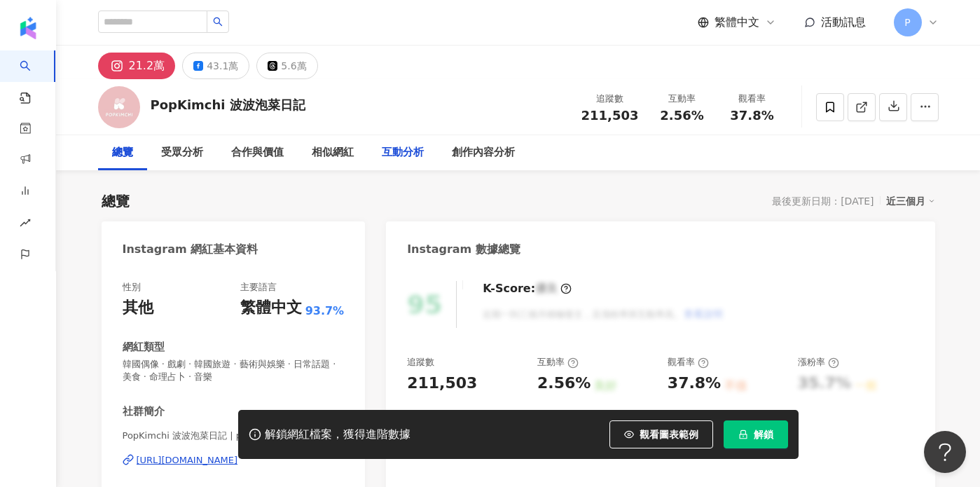 The image size is (980, 487). What do you see at coordinates (257, 153) in the screenshot?
I see `div: 合作與價值` at bounding box center [257, 153].